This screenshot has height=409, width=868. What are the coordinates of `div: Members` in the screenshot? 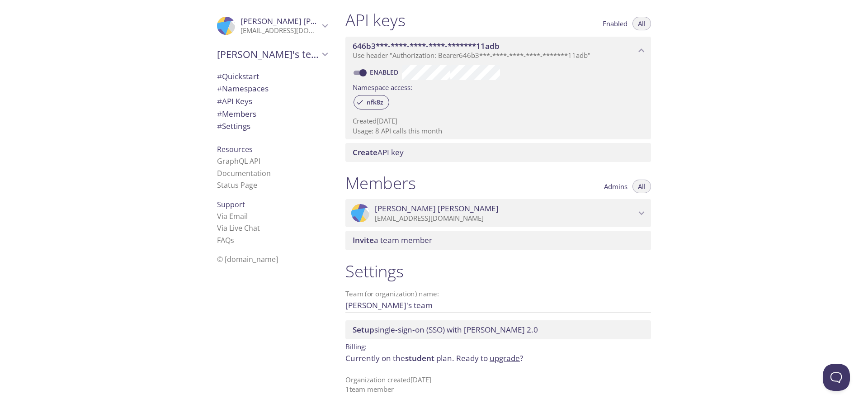 It's located at (272, 114).